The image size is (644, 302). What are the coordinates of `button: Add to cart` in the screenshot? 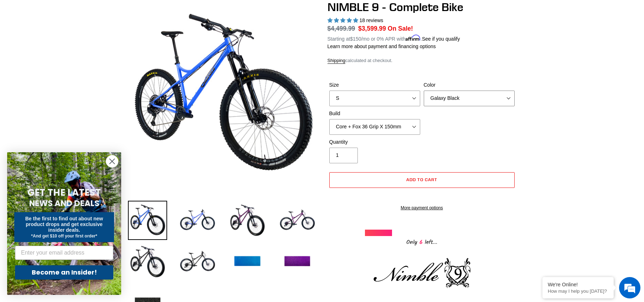 It's located at (422, 180).